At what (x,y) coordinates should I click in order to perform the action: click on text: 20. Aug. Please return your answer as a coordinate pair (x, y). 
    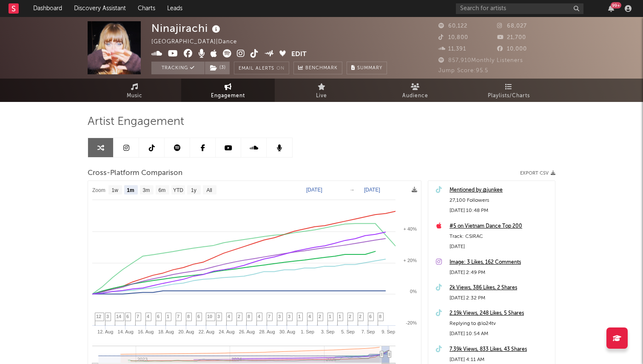
    Looking at the image, I should click on (186, 332).